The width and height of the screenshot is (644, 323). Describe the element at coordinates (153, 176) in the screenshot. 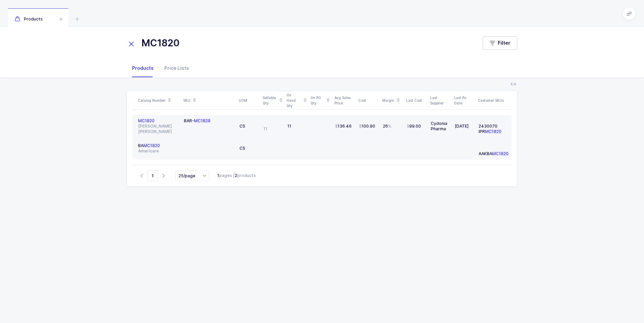

I see `span: Go to` at that location.